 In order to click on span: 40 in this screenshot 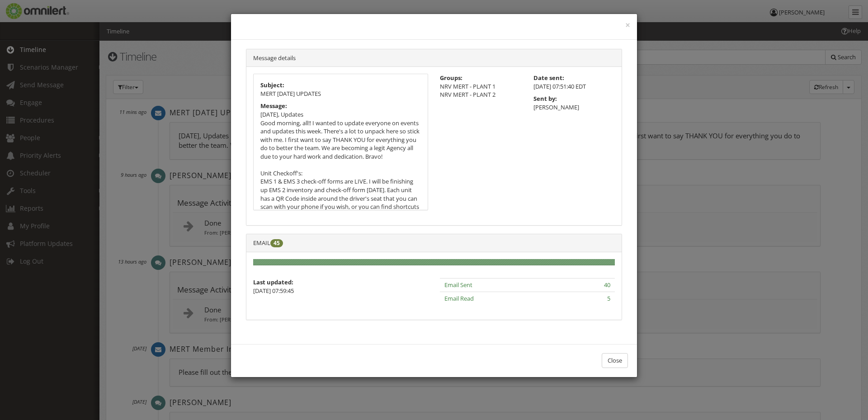, I will do `click(607, 284)`.